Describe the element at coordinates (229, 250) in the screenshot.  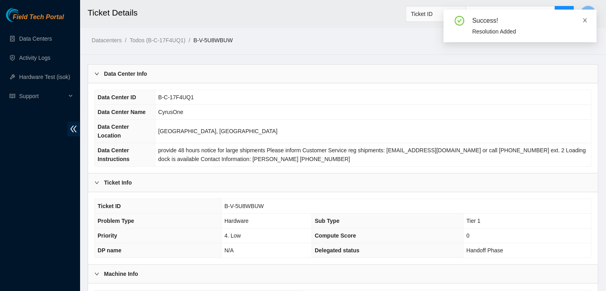
I see `span: N/A` at that location.